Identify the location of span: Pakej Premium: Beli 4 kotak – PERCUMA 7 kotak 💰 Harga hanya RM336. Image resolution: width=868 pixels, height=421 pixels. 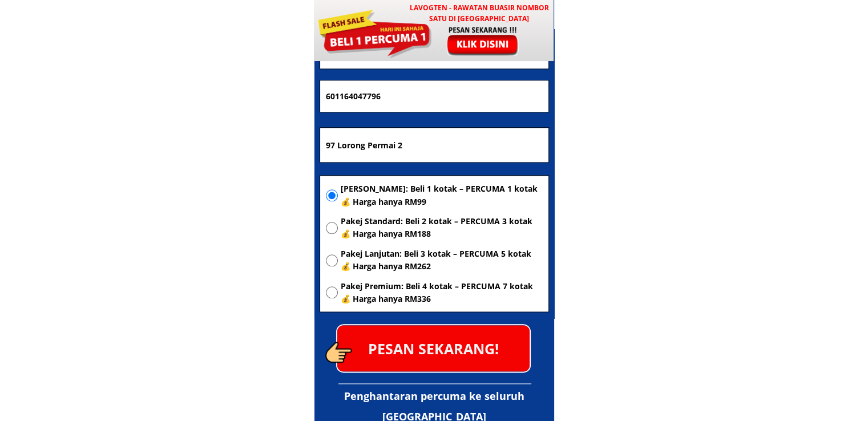
(442, 293).